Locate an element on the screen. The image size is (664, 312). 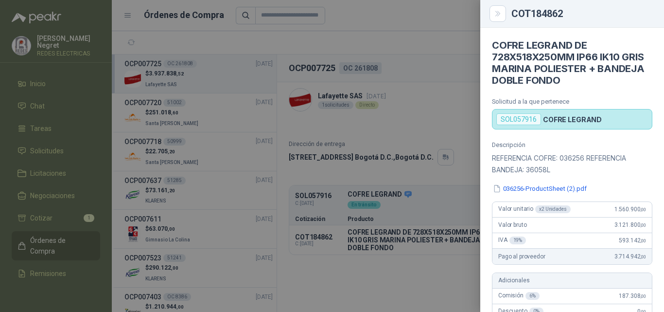
div: SOL057916 is located at coordinates (519, 119).